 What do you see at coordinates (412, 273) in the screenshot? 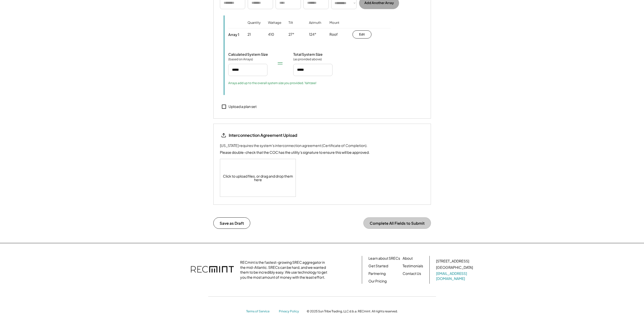
I see `a: Contact Us` at bounding box center [412, 273].